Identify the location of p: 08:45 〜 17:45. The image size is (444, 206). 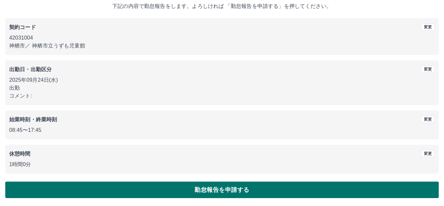
(222, 130).